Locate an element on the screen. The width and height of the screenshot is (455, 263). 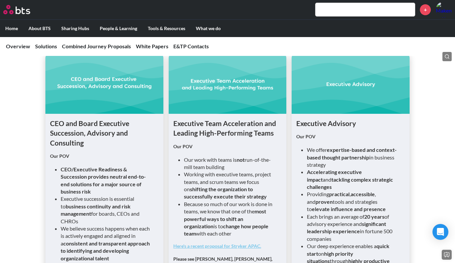
a: Go home is located at coordinates (23, 10).